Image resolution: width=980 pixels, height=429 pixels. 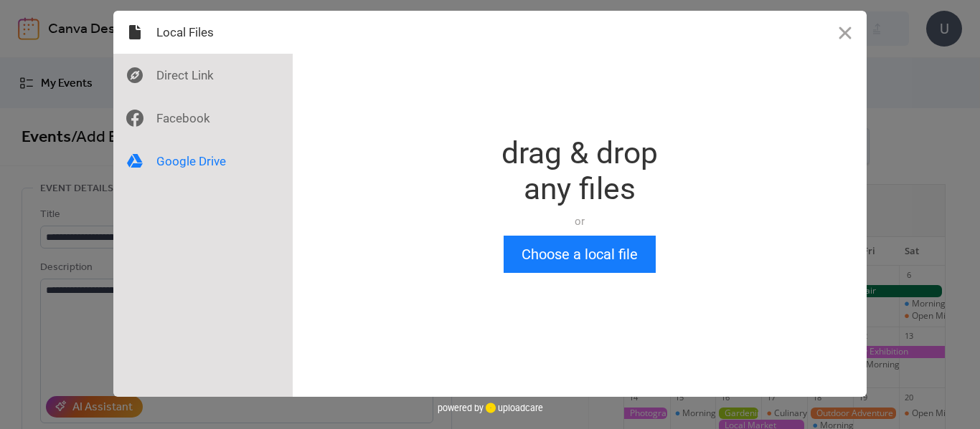 What do you see at coordinates (580, 222) in the screenshot?
I see `div: or` at bounding box center [580, 222].